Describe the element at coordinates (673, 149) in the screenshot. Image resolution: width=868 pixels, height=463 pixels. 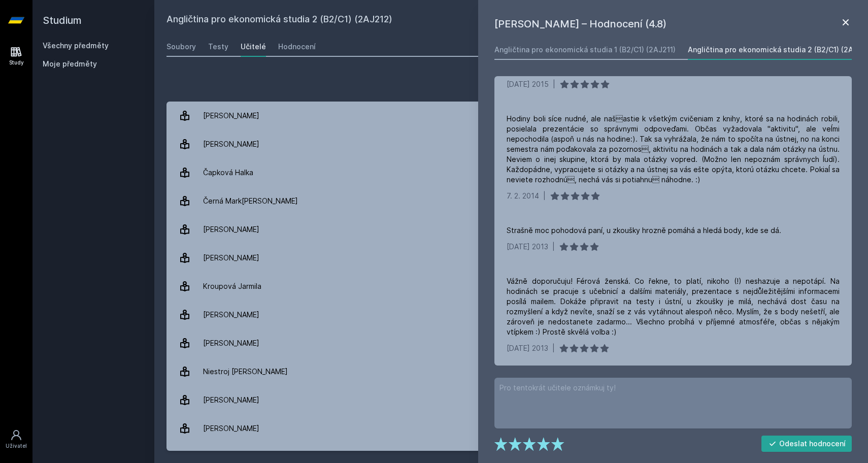
I see `div: Hodiny boli síce nudné, ale našastie k všetkým cvičeniam z knihy, ktoré sa na hodinách robili, p...` at that location.